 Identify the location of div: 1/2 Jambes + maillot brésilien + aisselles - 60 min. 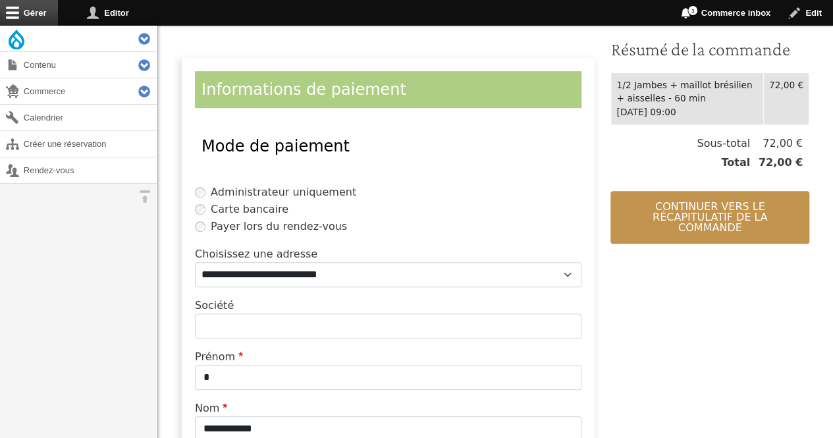
(686, 91).